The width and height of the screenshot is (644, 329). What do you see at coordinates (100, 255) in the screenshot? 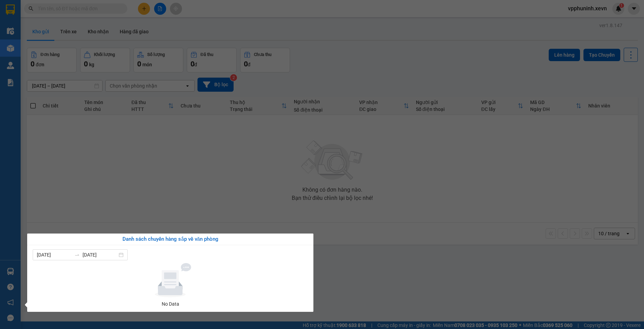
I see `input: Đến ngày` at bounding box center [100, 255].